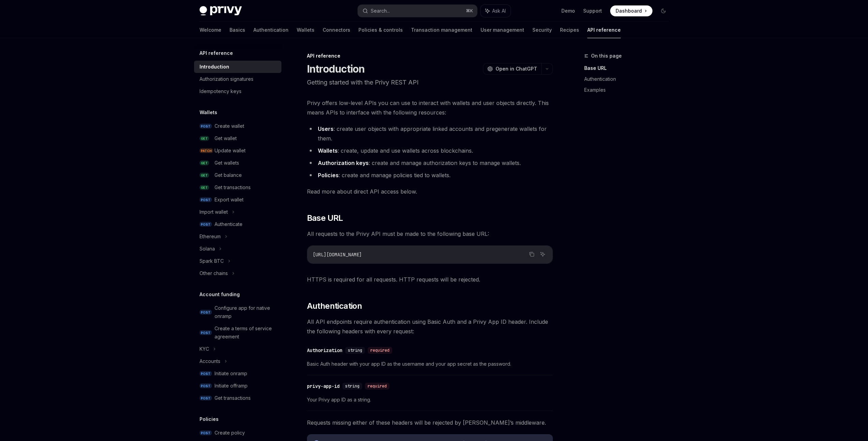  I want to click on span: On this page, so click(606, 56).